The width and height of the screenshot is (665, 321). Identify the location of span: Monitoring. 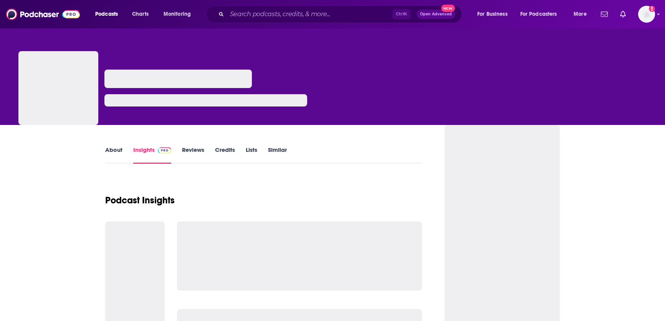
(177, 14).